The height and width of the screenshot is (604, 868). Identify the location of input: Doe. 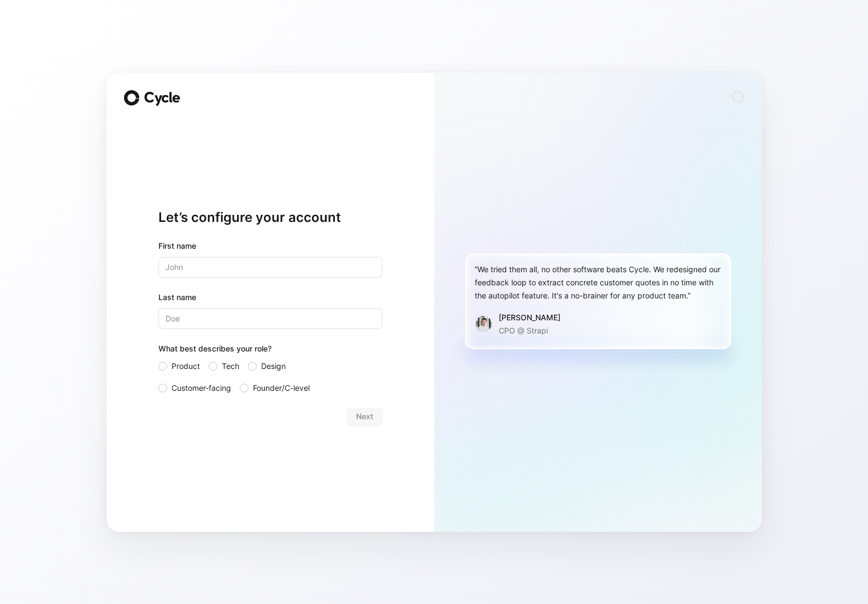
(271, 319).